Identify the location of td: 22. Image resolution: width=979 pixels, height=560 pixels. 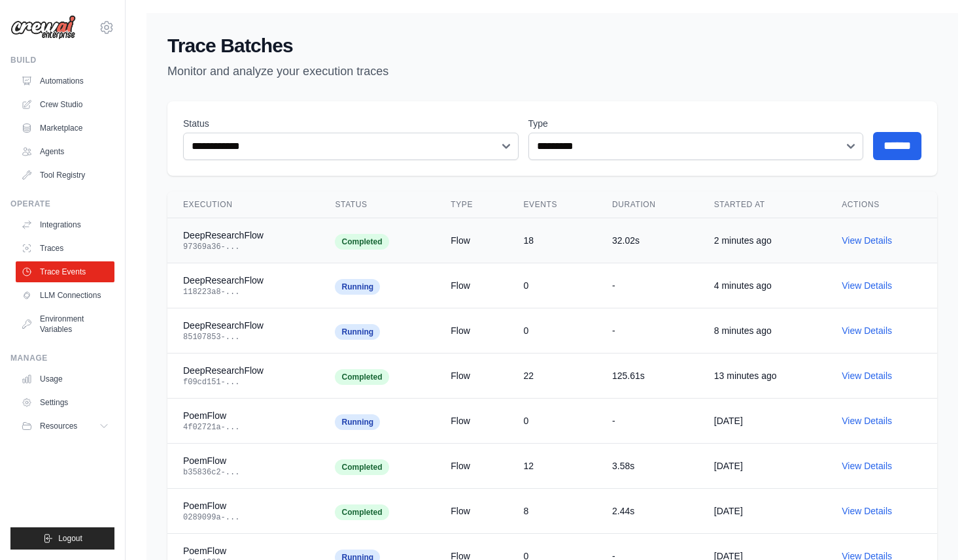
(551, 376).